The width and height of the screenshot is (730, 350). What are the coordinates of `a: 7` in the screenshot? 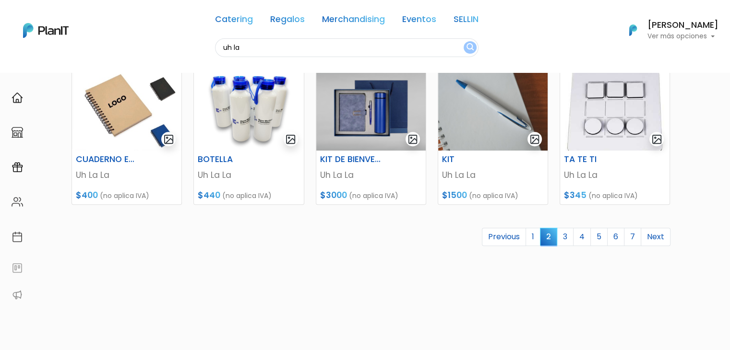 It's located at (633, 237).